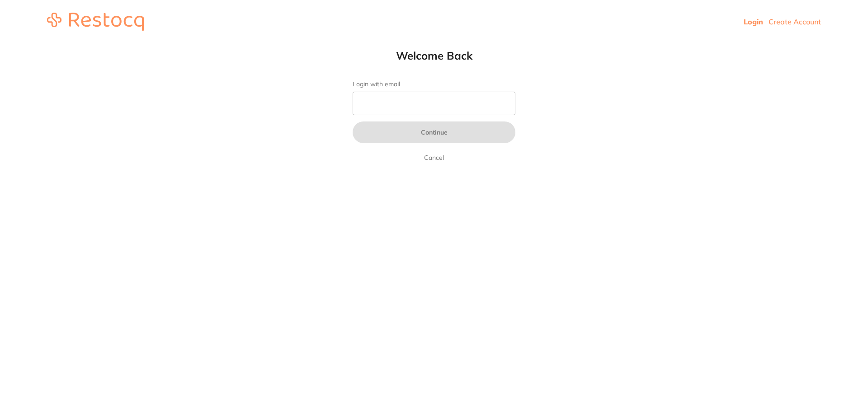 The height and width of the screenshot is (415, 868). I want to click on a: Cancel, so click(434, 158).